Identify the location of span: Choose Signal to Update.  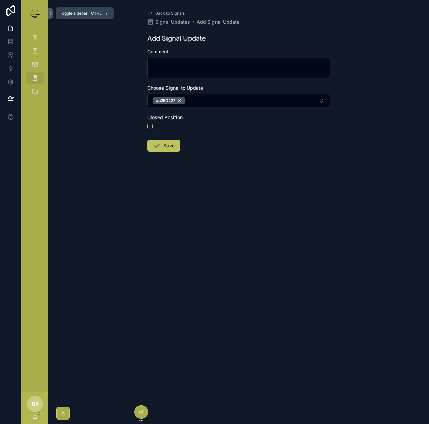
(175, 88).